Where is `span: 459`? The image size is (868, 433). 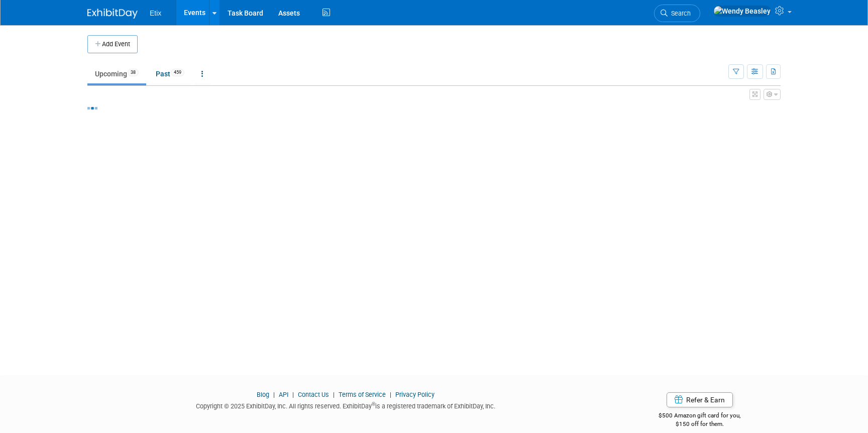 span: 459 is located at coordinates (177, 72).